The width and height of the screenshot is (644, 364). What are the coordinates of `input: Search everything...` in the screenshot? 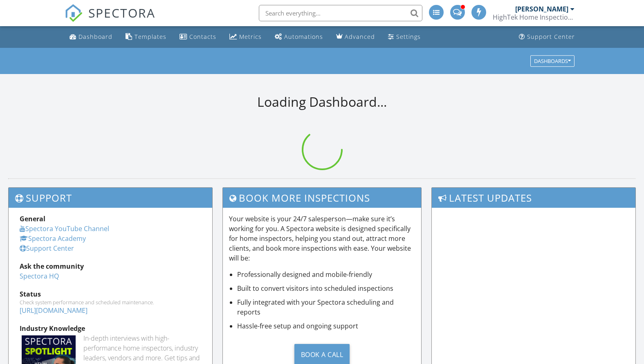 It's located at (340, 13).